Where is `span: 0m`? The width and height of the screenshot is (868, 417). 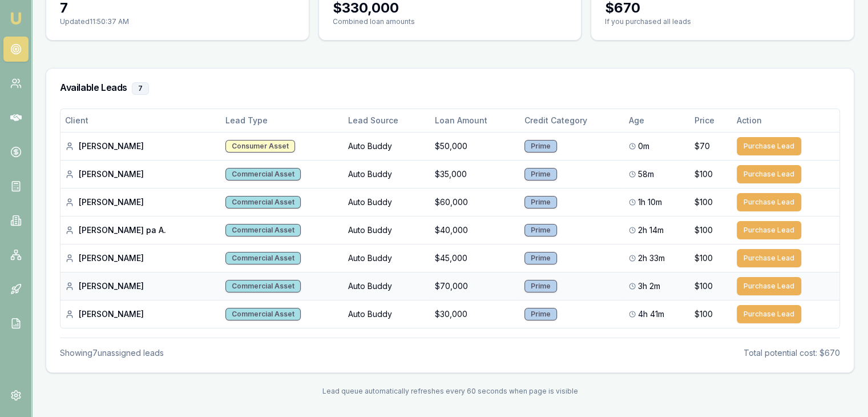 span: 0m is located at coordinates (644, 146).